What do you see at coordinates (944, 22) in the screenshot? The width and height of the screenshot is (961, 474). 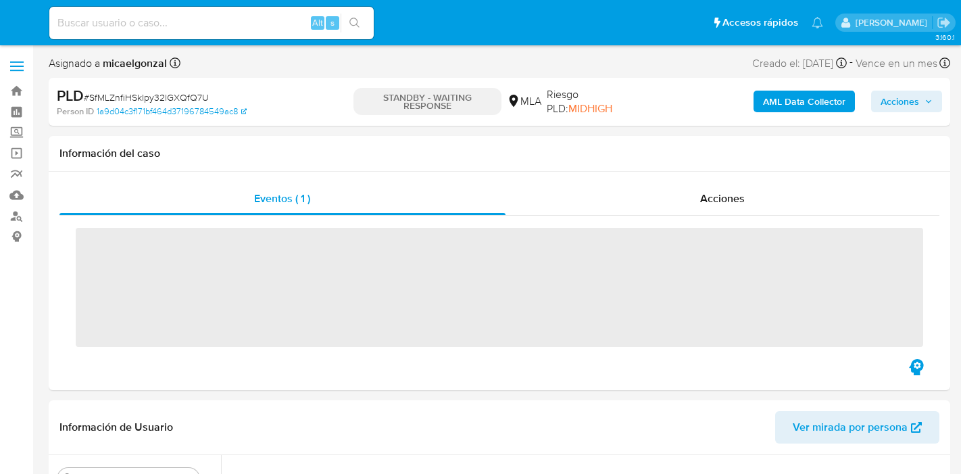 I see `a: Salir` at bounding box center [944, 22].